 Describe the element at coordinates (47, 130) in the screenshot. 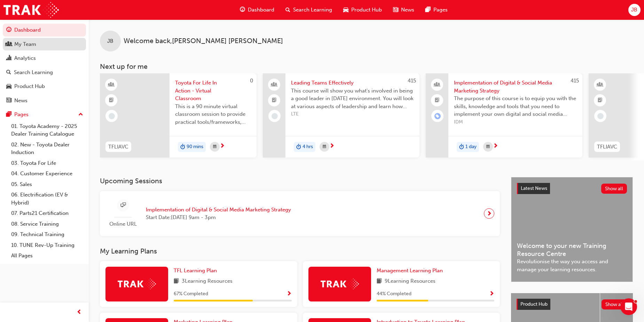

I see `a: 01. Toyota Academy - 2025 Dealer Training Catalogue` at that location.